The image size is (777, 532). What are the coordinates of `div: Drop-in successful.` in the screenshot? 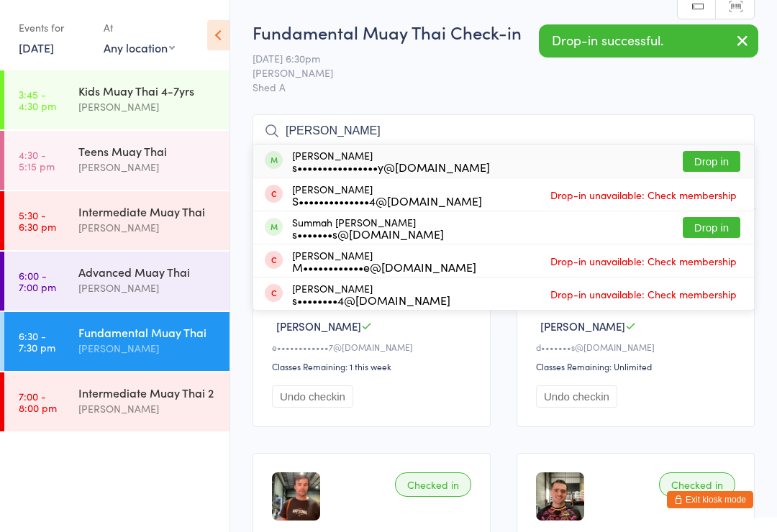 It's located at (649, 41).